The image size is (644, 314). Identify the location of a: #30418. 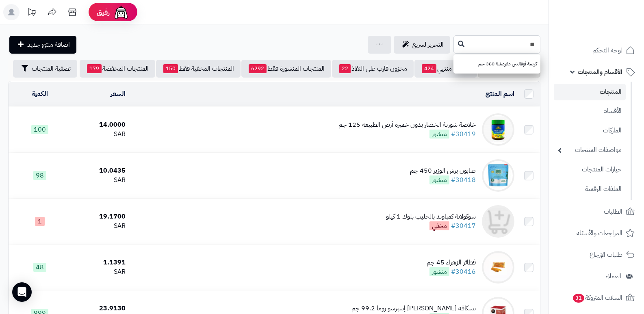
(463, 180).